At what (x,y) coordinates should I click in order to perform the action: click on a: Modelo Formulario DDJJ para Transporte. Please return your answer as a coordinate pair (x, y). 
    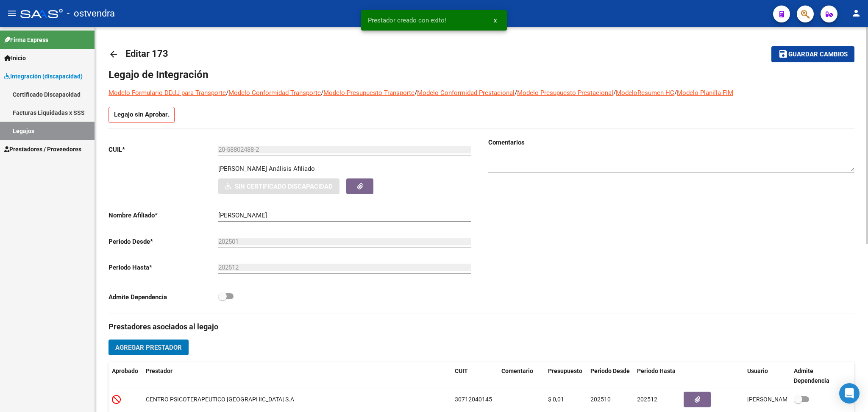
    Looking at the image, I should click on (167, 93).